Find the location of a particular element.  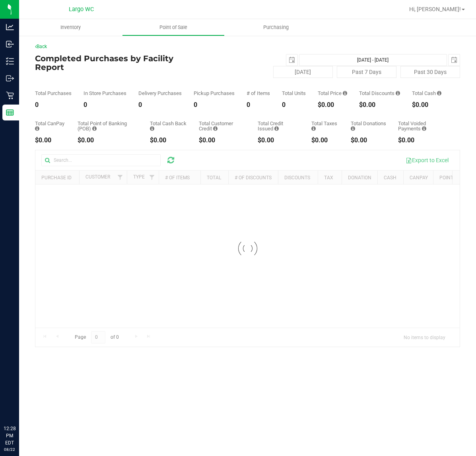

i: Sum of the successful, non-voided CanPay payment transactions for all purchases in the date range. is located at coordinates (37, 128).